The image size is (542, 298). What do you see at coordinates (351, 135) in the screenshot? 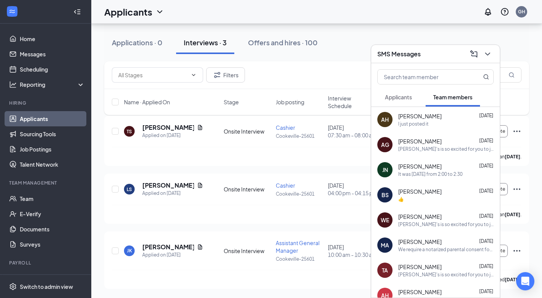
I see `span: 07:30 am - 08:00 am` at bounding box center [351, 135].